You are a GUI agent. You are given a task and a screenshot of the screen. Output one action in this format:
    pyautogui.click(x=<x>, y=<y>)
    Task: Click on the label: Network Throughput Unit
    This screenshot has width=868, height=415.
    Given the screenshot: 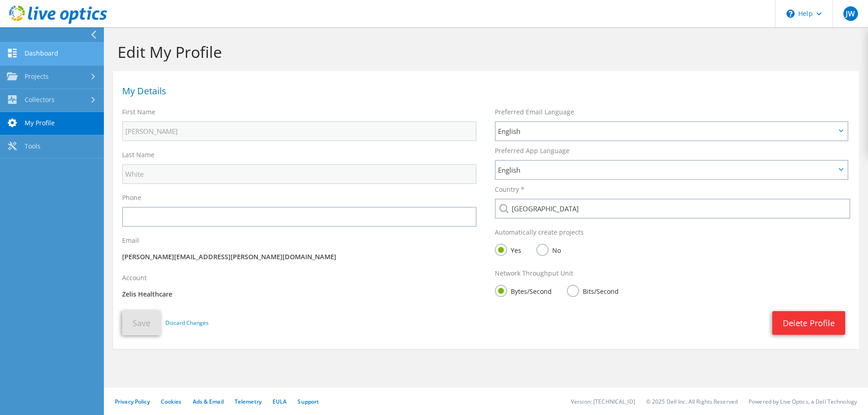 What is the action you would take?
    pyautogui.click(x=534, y=273)
    